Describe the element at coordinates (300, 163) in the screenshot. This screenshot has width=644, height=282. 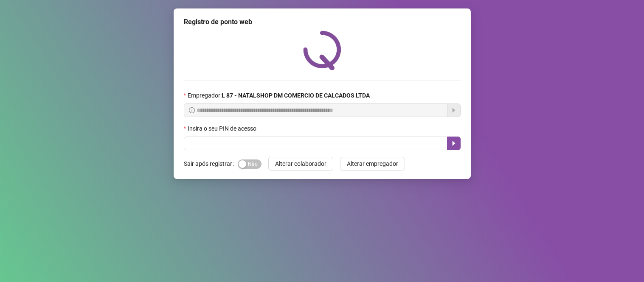
I see `button: Alterar colaborador` at that location.